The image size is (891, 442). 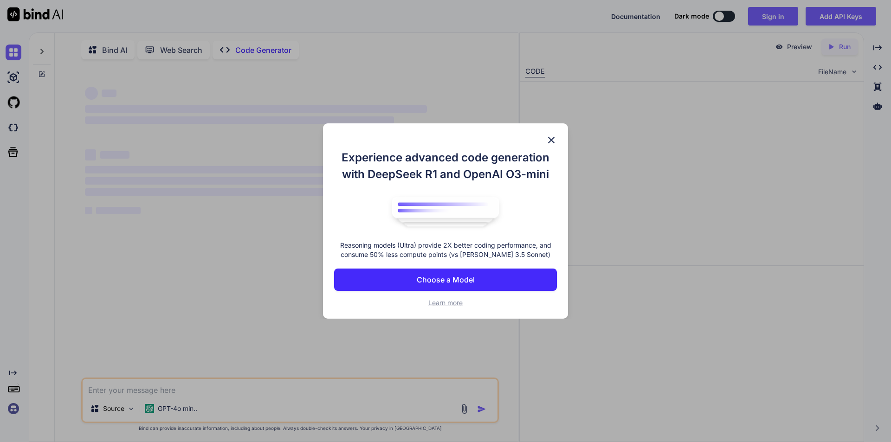 What do you see at coordinates (445, 280) in the screenshot?
I see `p: Choose a Model` at bounding box center [445, 280].